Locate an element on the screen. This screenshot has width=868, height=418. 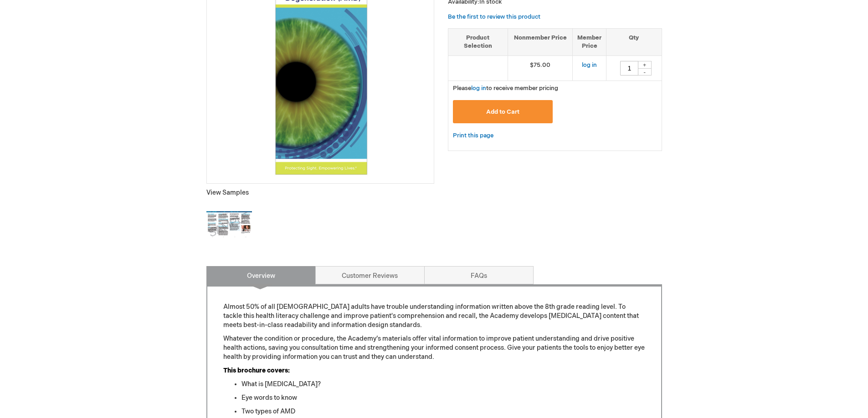
th: Qty is located at coordinates (634, 42).